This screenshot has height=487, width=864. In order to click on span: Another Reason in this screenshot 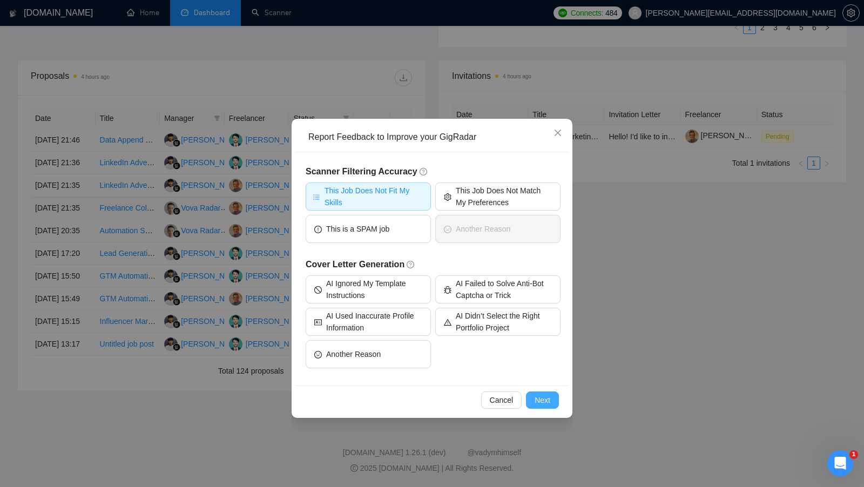, I will do `click(353, 354)`.